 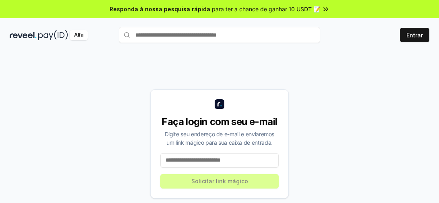 I want to click on div: Alfa, so click(x=78, y=35).